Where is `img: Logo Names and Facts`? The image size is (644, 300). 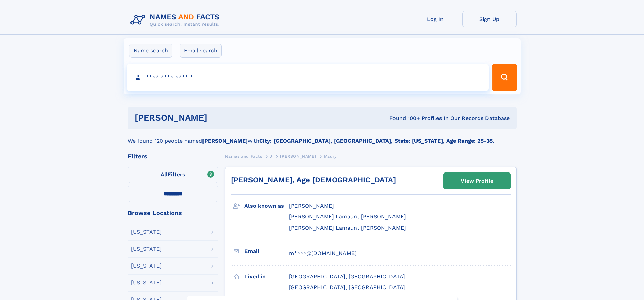
img: Logo Names and Facts is located at coordinates (177, 20).